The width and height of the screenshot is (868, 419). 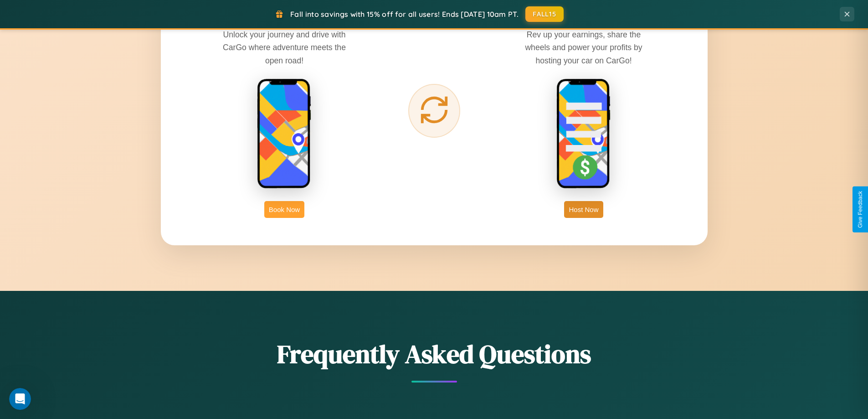 I want to click on p: Unlock your journey and drive with CarGo where adventure meets the open road!, so click(x=284, y=47).